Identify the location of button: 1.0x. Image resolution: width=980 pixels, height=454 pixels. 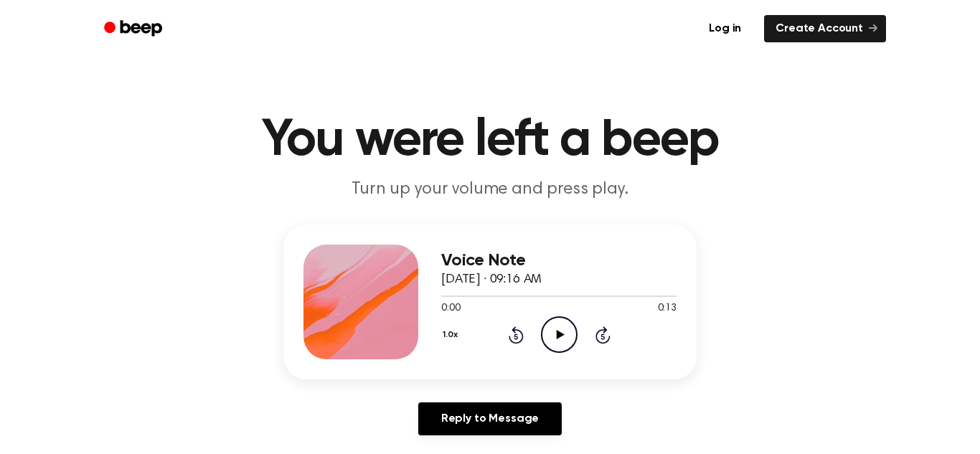
(452, 335).